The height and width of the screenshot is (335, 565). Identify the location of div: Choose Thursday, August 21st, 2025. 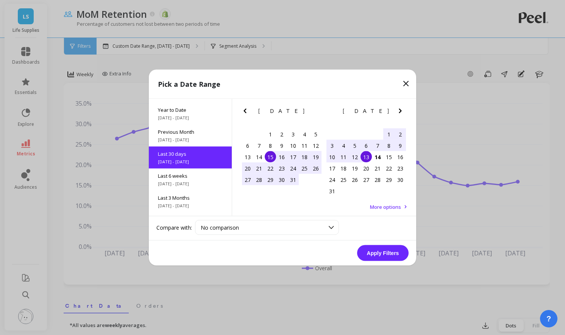
(378, 168).